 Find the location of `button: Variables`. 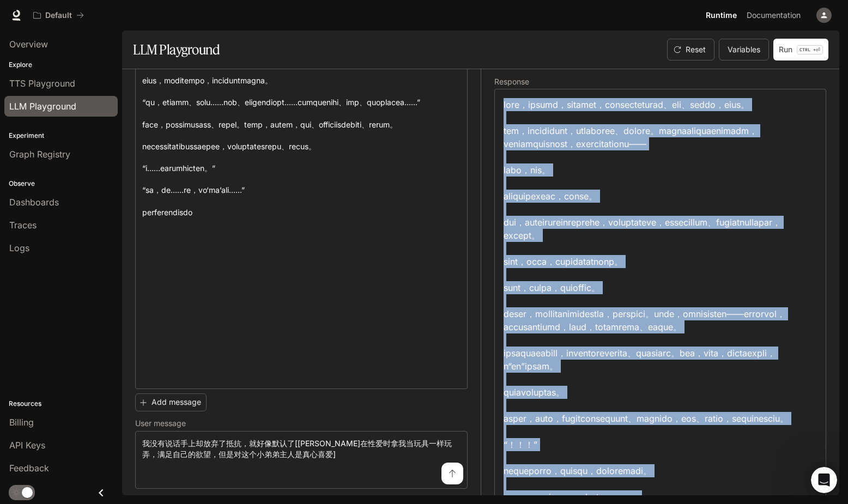

button: Variables is located at coordinates (744, 49).